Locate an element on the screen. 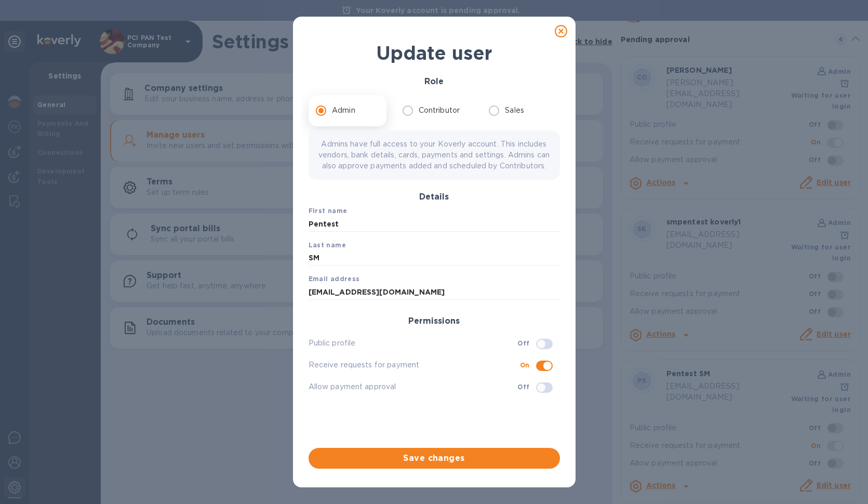  b: Update user is located at coordinates (433, 53).